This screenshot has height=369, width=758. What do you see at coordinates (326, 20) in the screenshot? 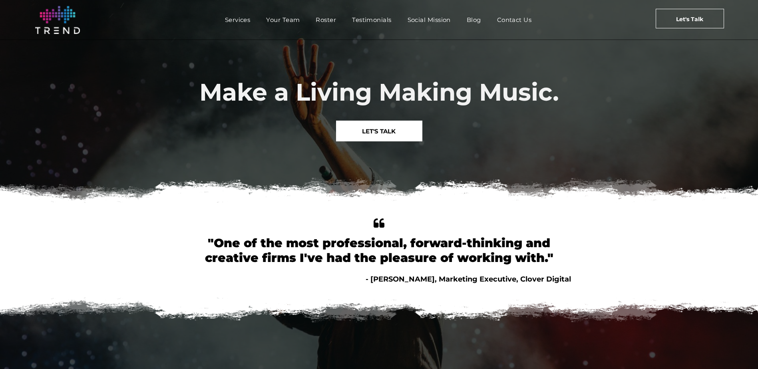
I see `a: Roster` at bounding box center [326, 20].